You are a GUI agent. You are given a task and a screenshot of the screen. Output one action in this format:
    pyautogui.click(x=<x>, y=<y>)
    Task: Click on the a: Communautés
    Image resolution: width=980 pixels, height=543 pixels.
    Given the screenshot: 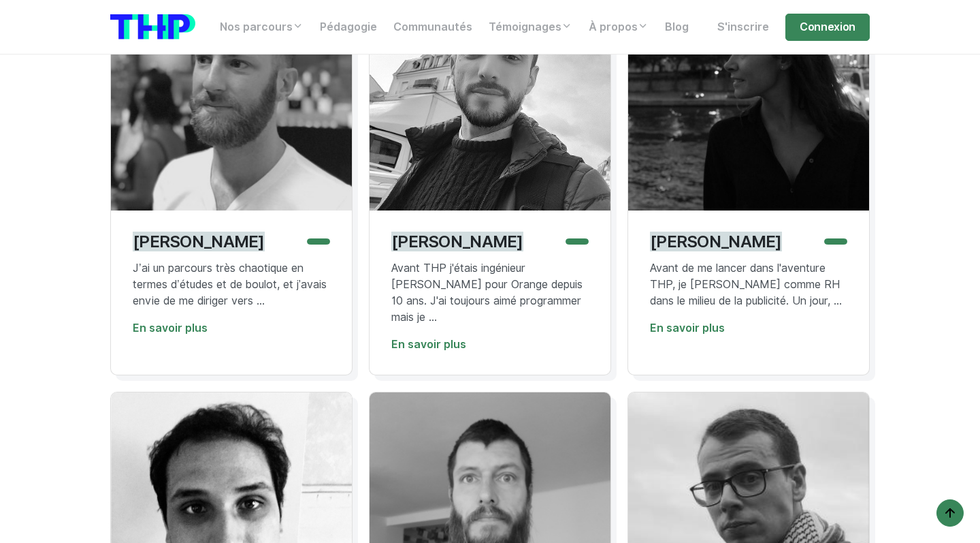 What is the action you would take?
    pyautogui.click(x=433, y=27)
    